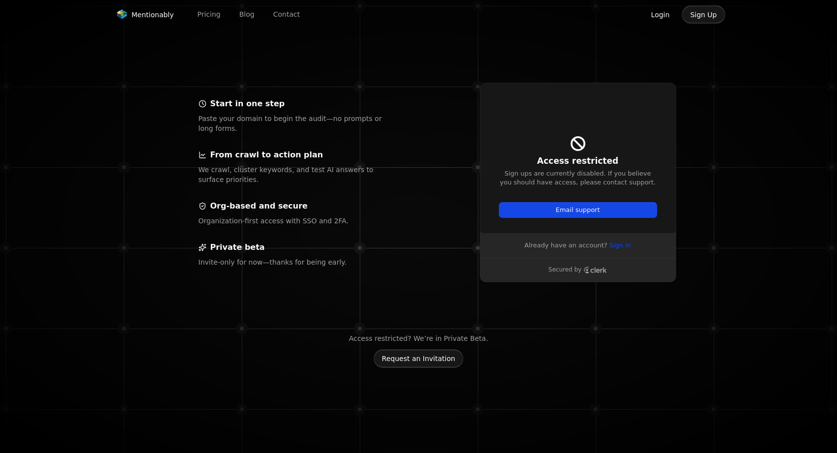 The height and width of the screenshot is (453, 837). I want to click on a: Pricing, so click(209, 14).